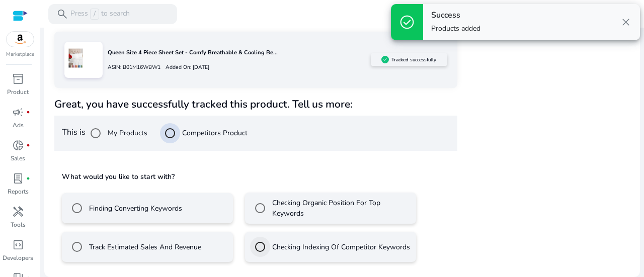  I want to click on p: Sales, so click(17, 158).